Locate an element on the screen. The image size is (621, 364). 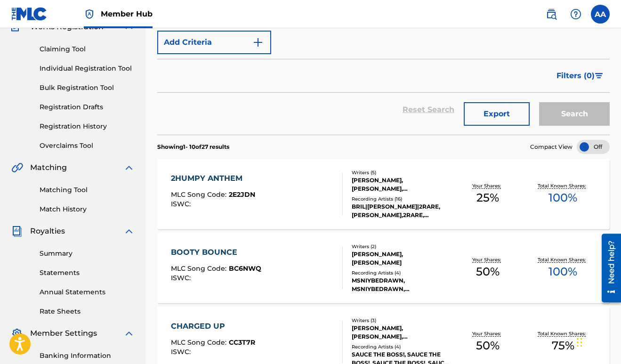
img: help is located at coordinates (576, 14).